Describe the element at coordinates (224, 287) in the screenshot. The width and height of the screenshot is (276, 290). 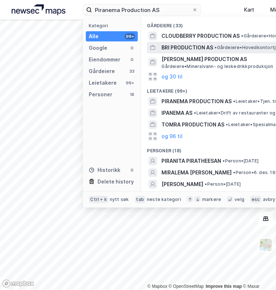
I see `a: Improve this map` at that location.